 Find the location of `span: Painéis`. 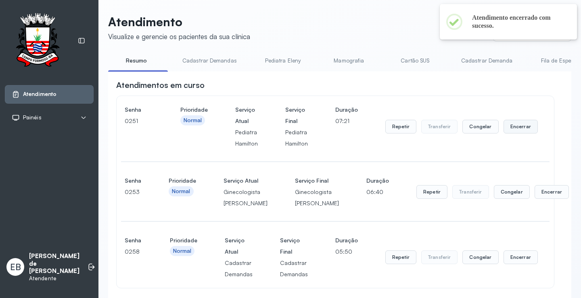

span: Painéis is located at coordinates (32, 117).